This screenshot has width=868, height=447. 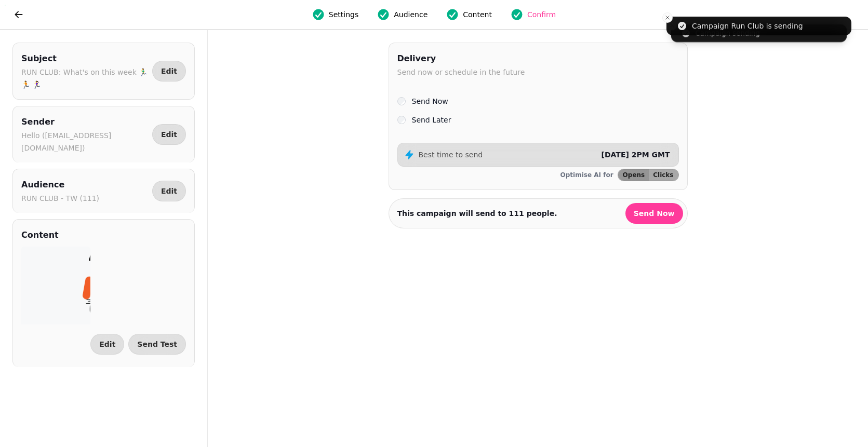 I want to click on p: Optimise AI for, so click(x=587, y=175).